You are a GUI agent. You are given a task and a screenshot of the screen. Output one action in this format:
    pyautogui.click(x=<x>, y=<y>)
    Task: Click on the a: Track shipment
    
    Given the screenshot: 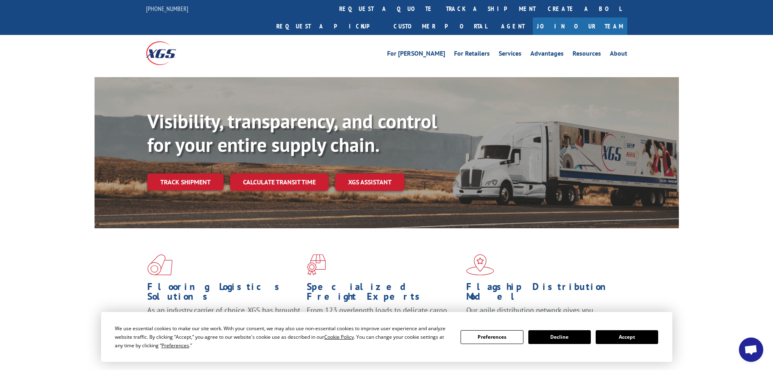 What is the action you would take?
    pyautogui.click(x=186, y=182)
    